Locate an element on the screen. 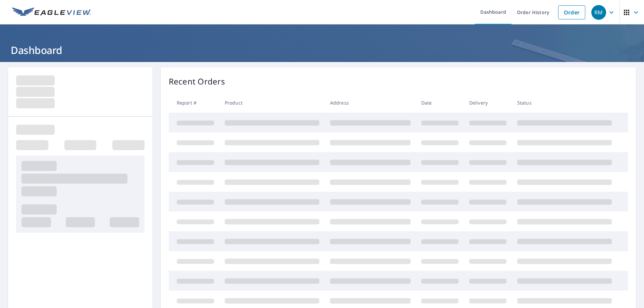  a: Order is located at coordinates (571, 13).